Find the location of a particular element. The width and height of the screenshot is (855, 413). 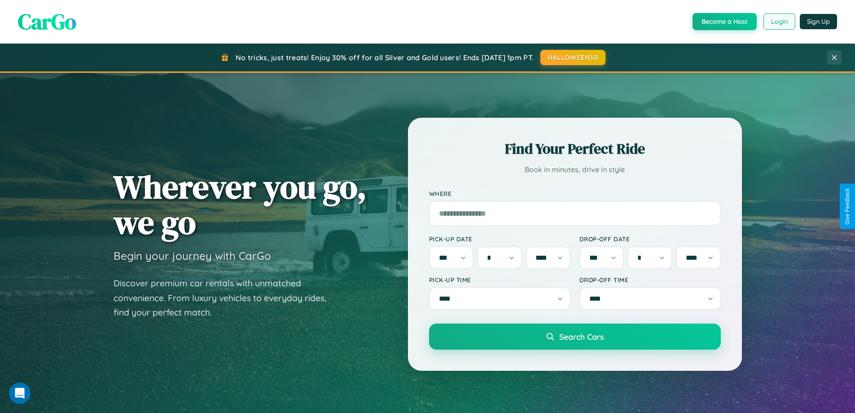

label: Pick-up Date is located at coordinates (500, 238).